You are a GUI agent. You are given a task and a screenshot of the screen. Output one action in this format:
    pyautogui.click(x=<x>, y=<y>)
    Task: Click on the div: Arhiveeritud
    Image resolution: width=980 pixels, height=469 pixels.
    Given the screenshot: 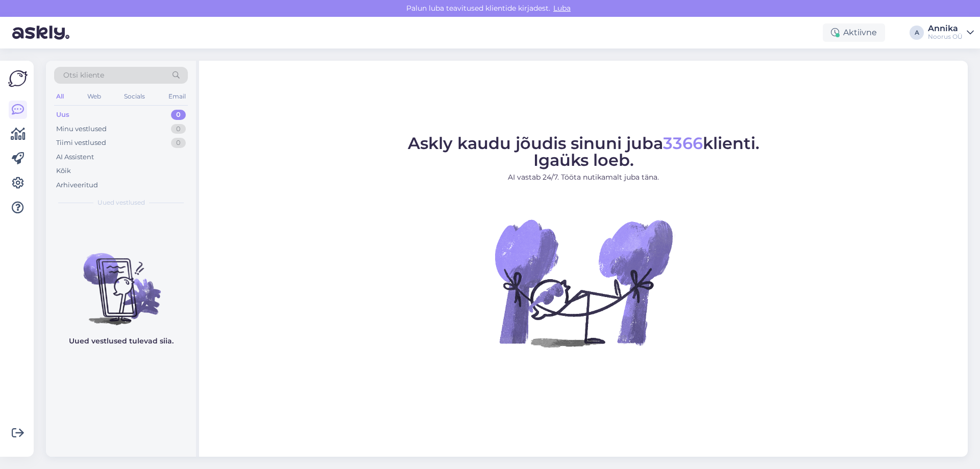 What is the action you would take?
    pyautogui.click(x=77, y=186)
    